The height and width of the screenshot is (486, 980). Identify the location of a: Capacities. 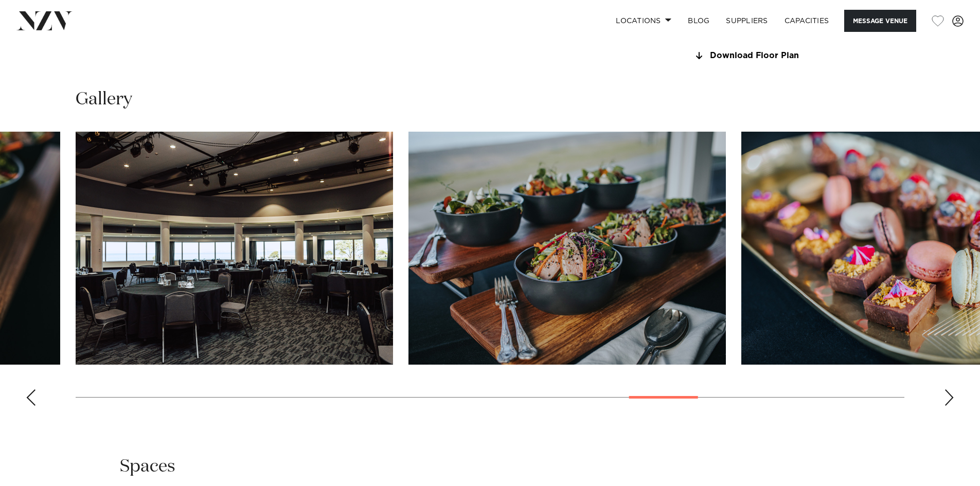
(807, 21).